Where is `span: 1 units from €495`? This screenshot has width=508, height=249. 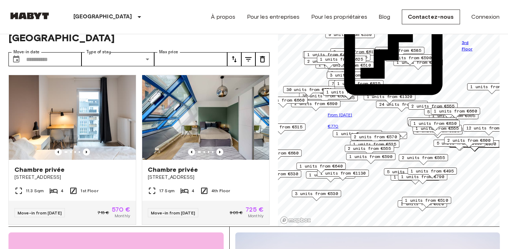 span: 1 units from €495 is located at coordinates (432, 171).